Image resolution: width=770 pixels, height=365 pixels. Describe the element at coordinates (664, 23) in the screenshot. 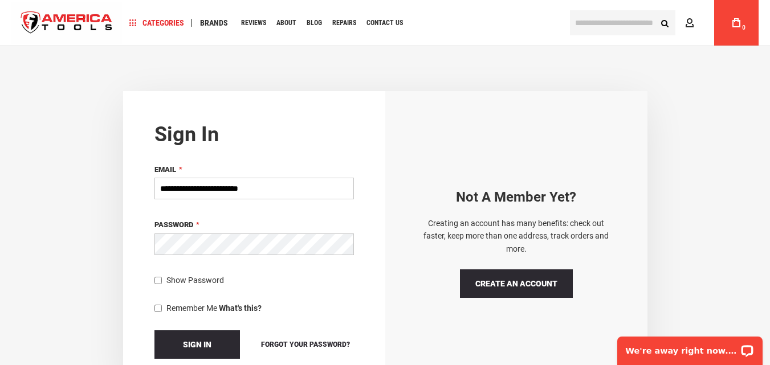

I see `button: Search` at that location.